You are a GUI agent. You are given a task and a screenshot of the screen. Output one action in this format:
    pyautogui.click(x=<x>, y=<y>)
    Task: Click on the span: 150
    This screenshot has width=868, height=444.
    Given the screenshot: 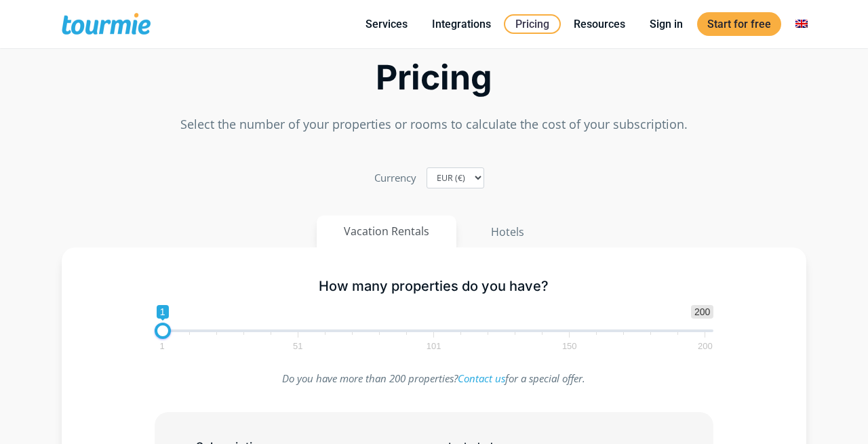 What is the action you would take?
    pyautogui.click(x=569, y=346)
    